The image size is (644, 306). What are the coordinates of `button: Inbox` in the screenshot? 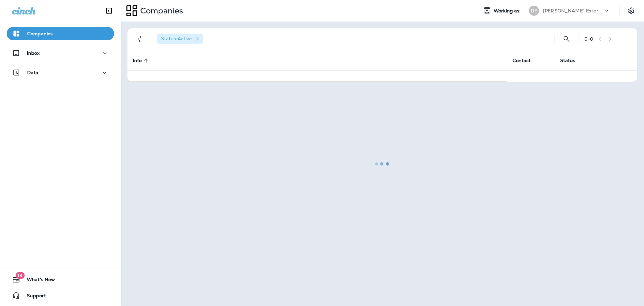 It's located at (61, 53).